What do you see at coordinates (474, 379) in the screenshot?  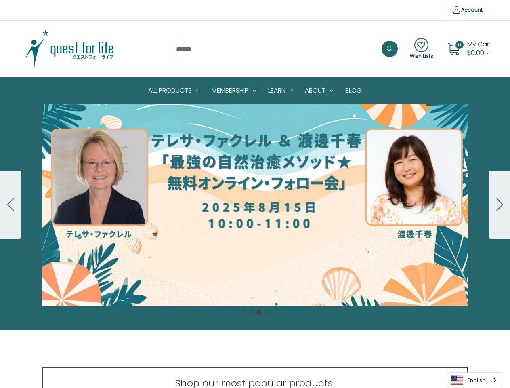 I see `a: English` at bounding box center [474, 379].